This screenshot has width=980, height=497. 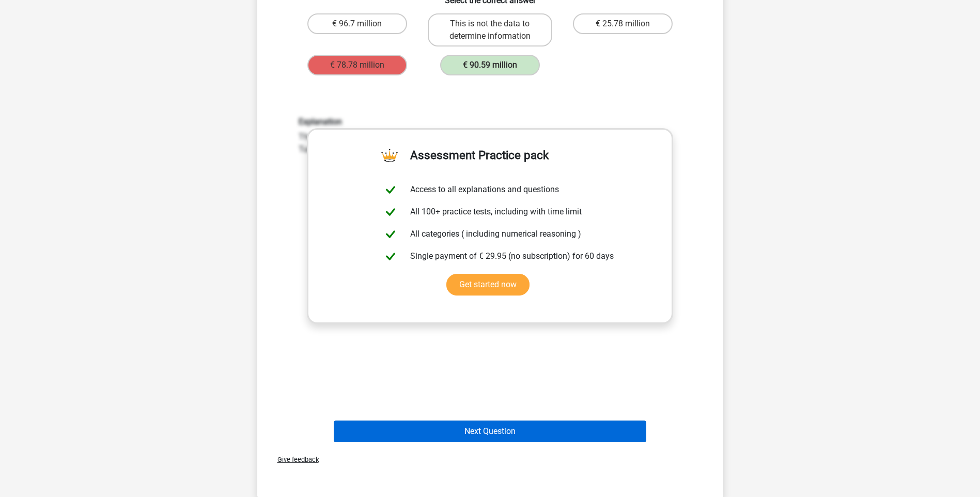 I want to click on label: € 78.78 million, so click(x=357, y=65).